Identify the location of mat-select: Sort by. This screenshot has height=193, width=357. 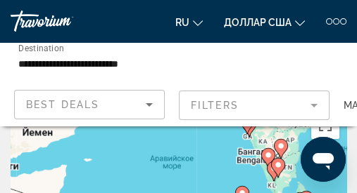
(89, 105).